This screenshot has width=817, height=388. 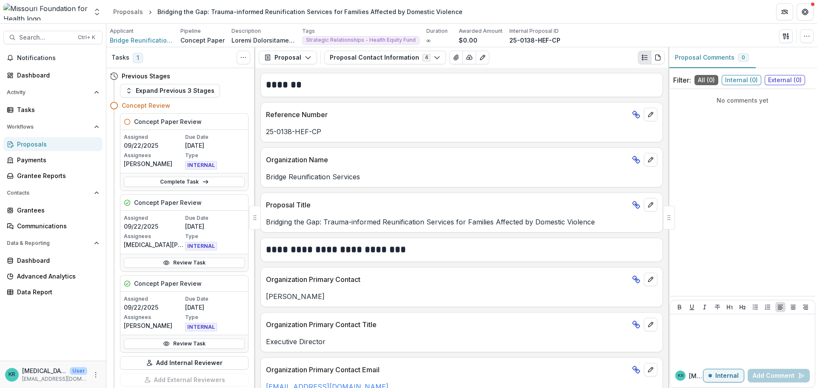 I want to click on div: Dashboard, so click(x=56, y=75).